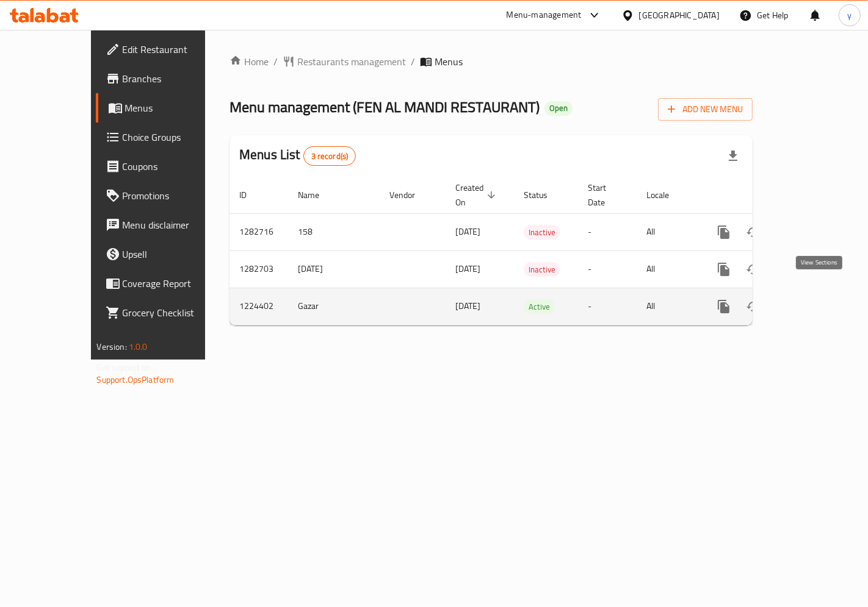 Image resolution: width=868 pixels, height=607 pixels. I want to click on nav: breadcrumb, so click(490, 61).